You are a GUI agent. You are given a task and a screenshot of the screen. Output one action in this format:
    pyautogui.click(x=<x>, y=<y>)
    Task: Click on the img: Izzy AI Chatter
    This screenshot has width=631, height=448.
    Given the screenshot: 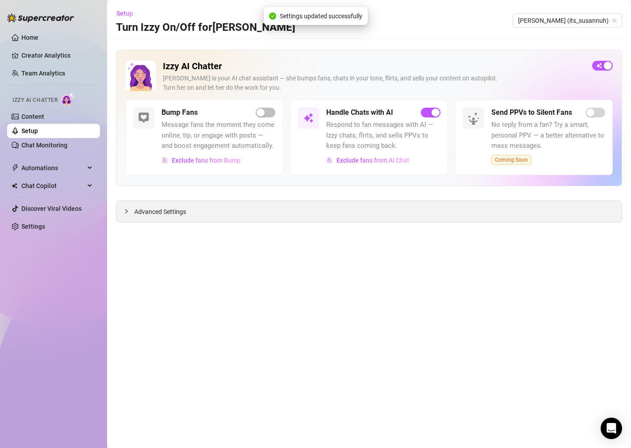 What is the action you would take?
    pyautogui.click(x=141, y=76)
    